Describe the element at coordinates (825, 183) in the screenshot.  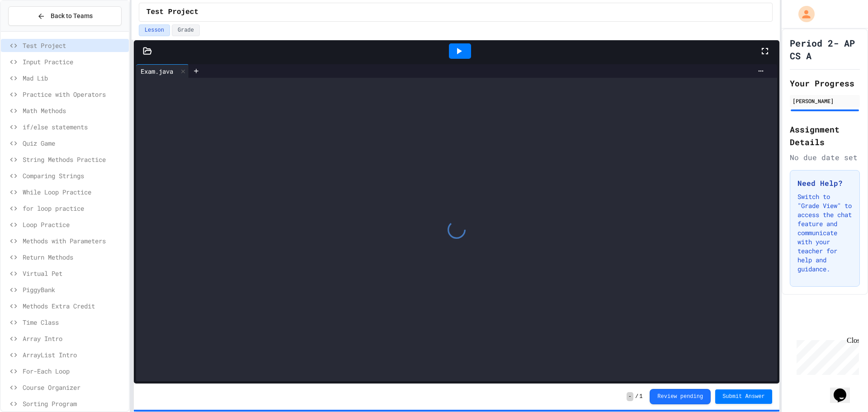
I see `h3: Need Help?` at that location.